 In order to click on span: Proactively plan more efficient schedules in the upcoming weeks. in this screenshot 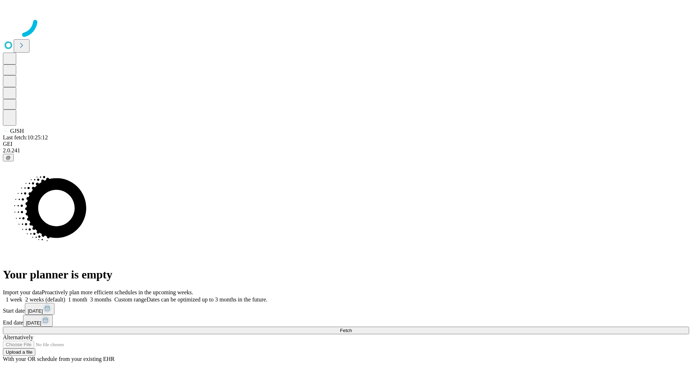, I will do `click(118, 292)`.